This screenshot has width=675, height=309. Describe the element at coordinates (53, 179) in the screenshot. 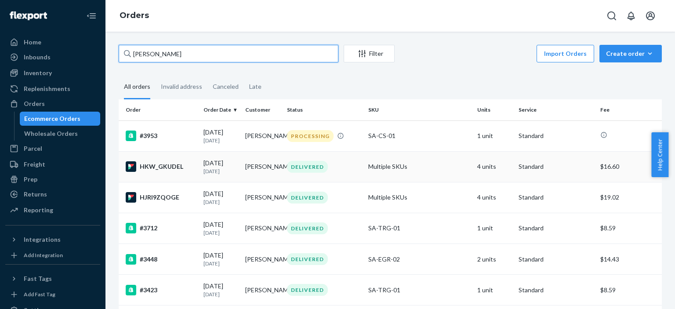

I see `a: Prep` at that location.